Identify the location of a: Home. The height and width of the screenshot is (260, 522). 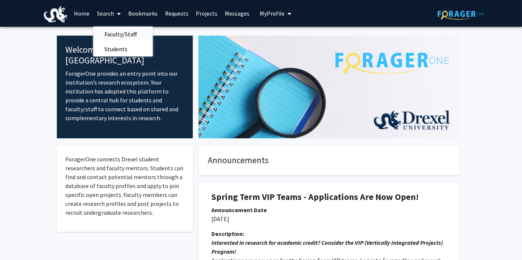
(82, 13).